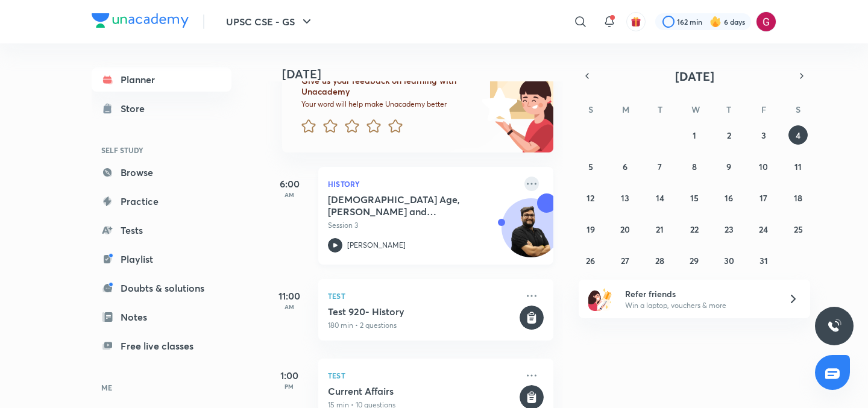 The height and width of the screenshot is (408, 868). Describe the element at coordinates (695, 229) in the screenshot. I see `abbr: October 22, 2025` at that location.